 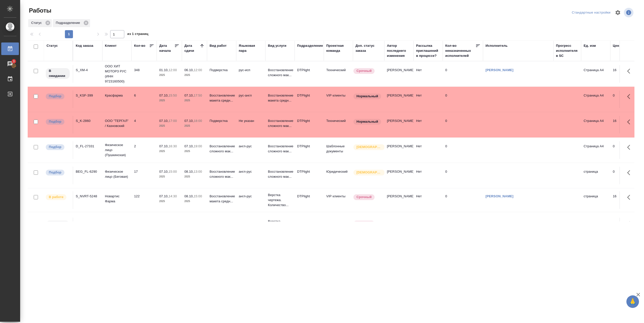 What do you see at coordinates (144, 74) in the screenshot?
I see `td: 348` at bounding box center [144, 74].